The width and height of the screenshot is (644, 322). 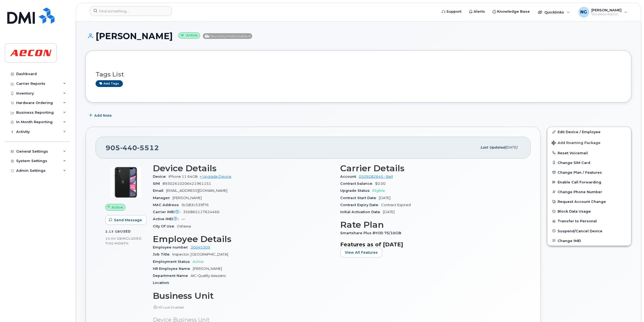 What do you see at coordinates (589, 132) in the screenshot?
I see `a: Edit Device / Employee` at bounding box center [589, 132].